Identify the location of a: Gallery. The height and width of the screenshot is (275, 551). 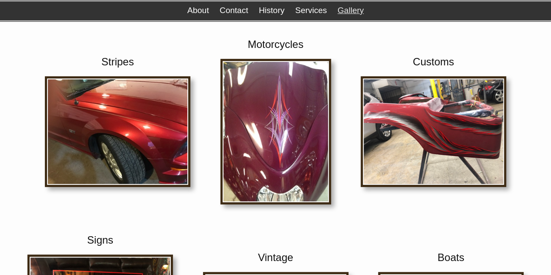
(351, 10).